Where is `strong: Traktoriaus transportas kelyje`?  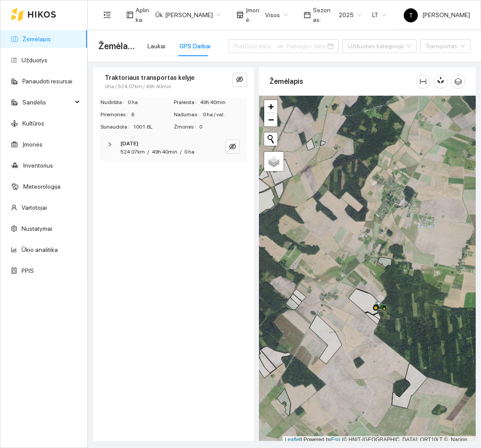 strong: Traktoriaus transportas kelyje is located at coordinates (149, 78).